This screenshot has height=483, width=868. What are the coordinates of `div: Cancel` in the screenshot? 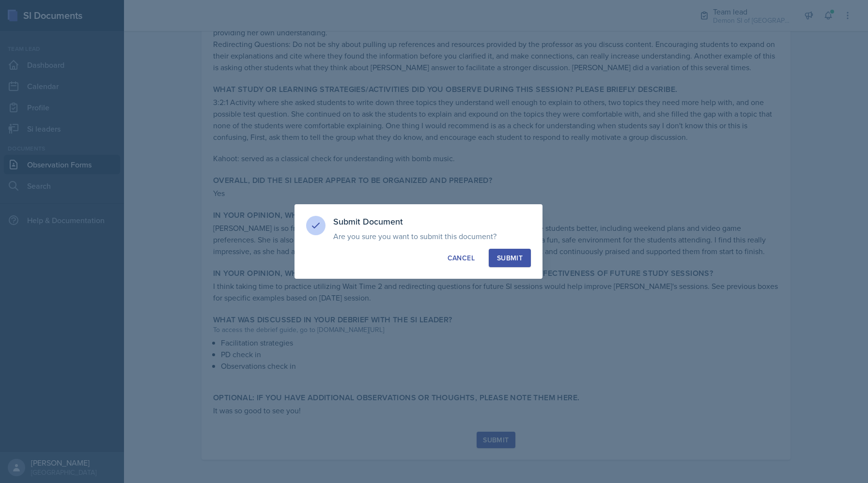 It's located at (461, 258).